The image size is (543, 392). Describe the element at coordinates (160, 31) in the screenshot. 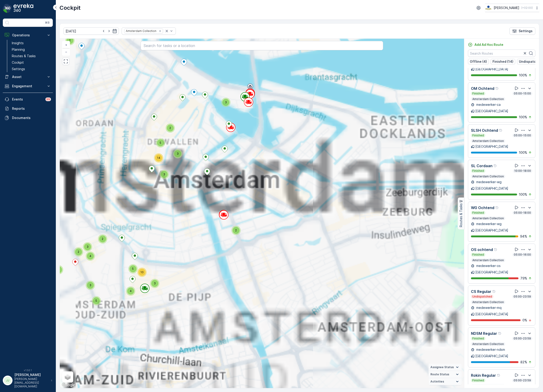

I see `div: Remove Amsterdam Collection` at that location.